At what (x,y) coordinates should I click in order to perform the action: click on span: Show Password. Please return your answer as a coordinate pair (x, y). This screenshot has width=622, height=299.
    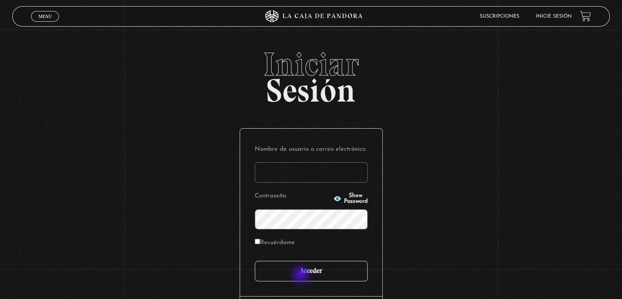
    Looking at the image, I should click on (356, 198).